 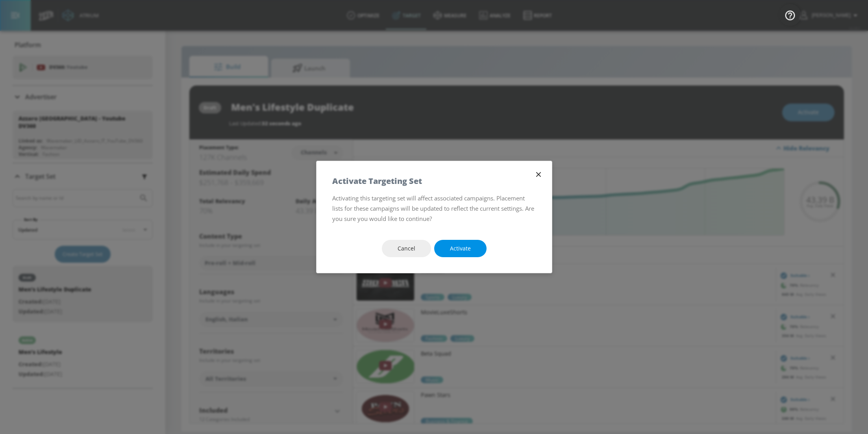 I want to click on h5: Activate Targeting Set, so click(x=377, y=181).